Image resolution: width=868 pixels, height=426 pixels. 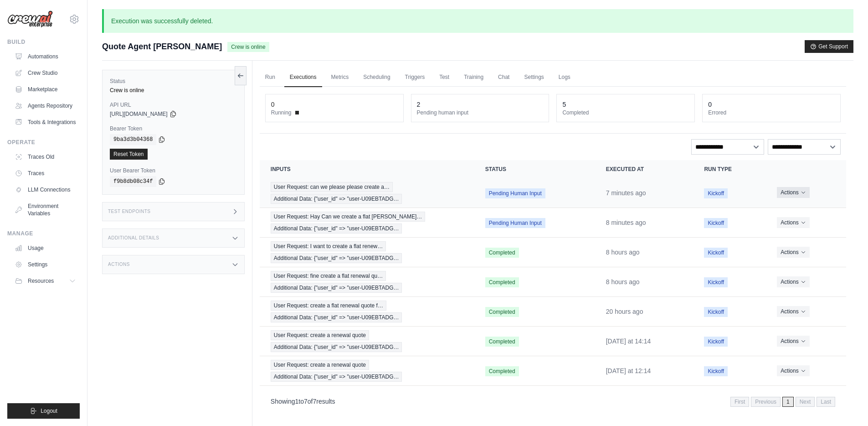 I want to click on a: Test, so click(x=444, y=77).